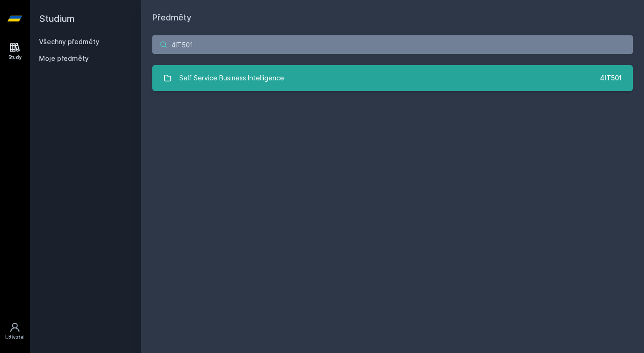 The width and height of the screenshot is (644, 353). What do you see at coordinates (15, 337) in the screenshot?
I see `div: Uživatel` at bounding box center [15, 337].